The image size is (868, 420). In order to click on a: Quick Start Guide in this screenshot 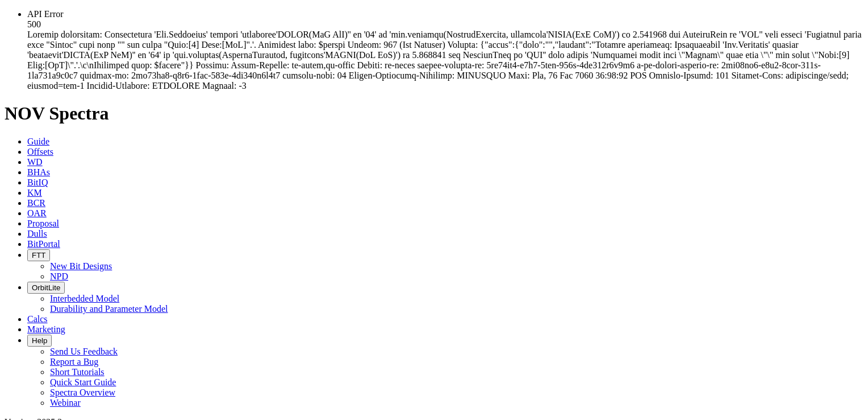, I will do `click(83, 382)`.